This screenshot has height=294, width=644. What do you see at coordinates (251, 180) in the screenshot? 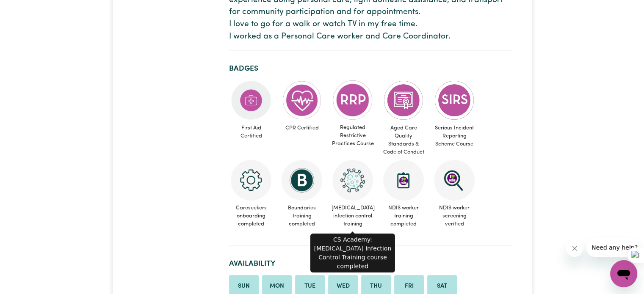
I see `img: CS Academy: Careseekers Onboarding course completed` at bounding box center [251, 180].